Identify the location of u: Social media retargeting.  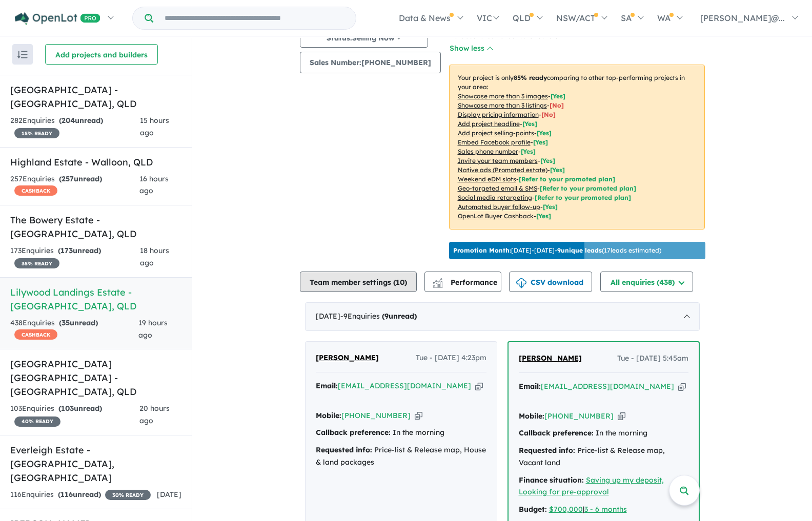
(494, 197).